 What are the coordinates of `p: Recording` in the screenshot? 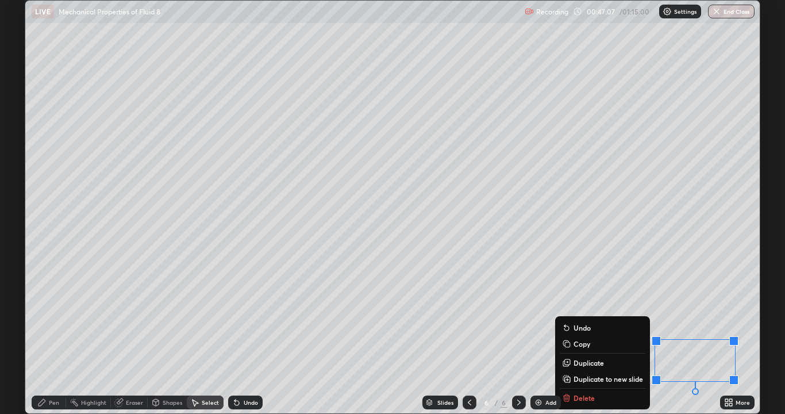 It's located at (552, 11).